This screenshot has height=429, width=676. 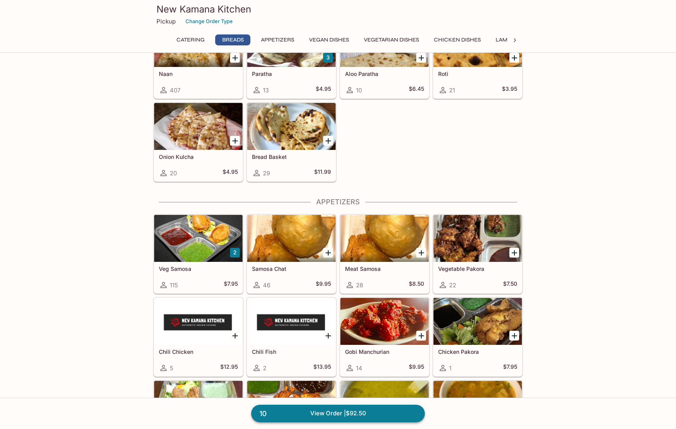 What do you see at coordinates (198, 59) in the screenshot?
I see `a: Naan407` at bounding box center [198, 59].